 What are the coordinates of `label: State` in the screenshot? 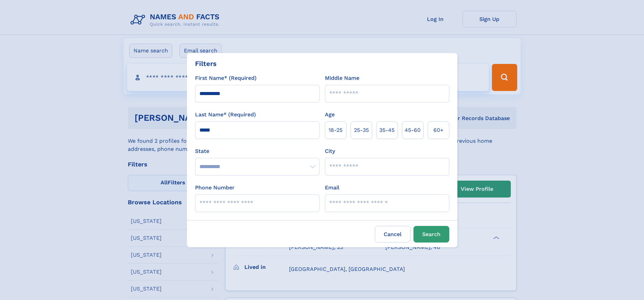 It's located at (257, 151).